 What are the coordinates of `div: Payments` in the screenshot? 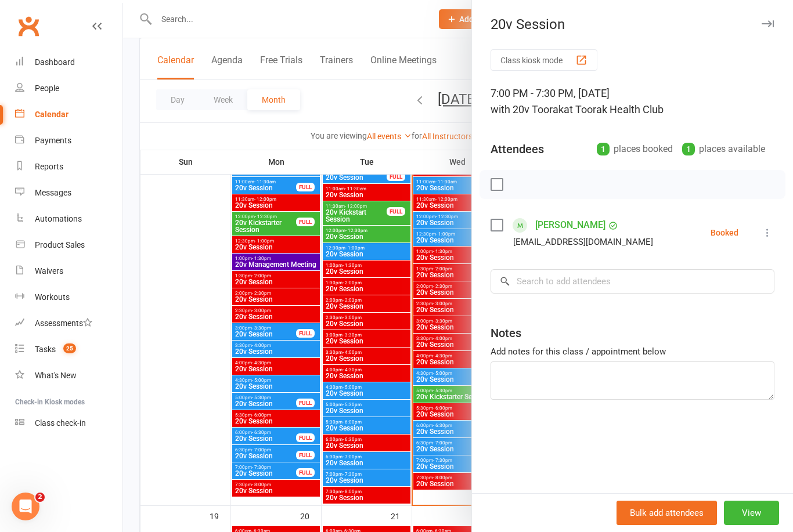 It's located at (53, 141).